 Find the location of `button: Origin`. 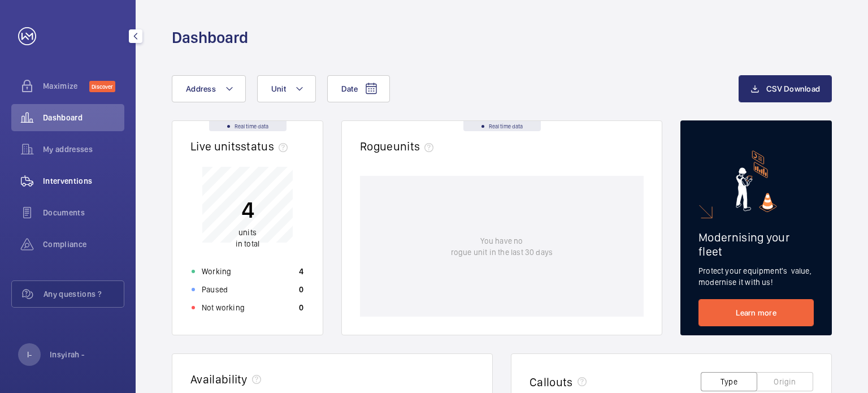

button: Origin is located at coordinates (785, 382).